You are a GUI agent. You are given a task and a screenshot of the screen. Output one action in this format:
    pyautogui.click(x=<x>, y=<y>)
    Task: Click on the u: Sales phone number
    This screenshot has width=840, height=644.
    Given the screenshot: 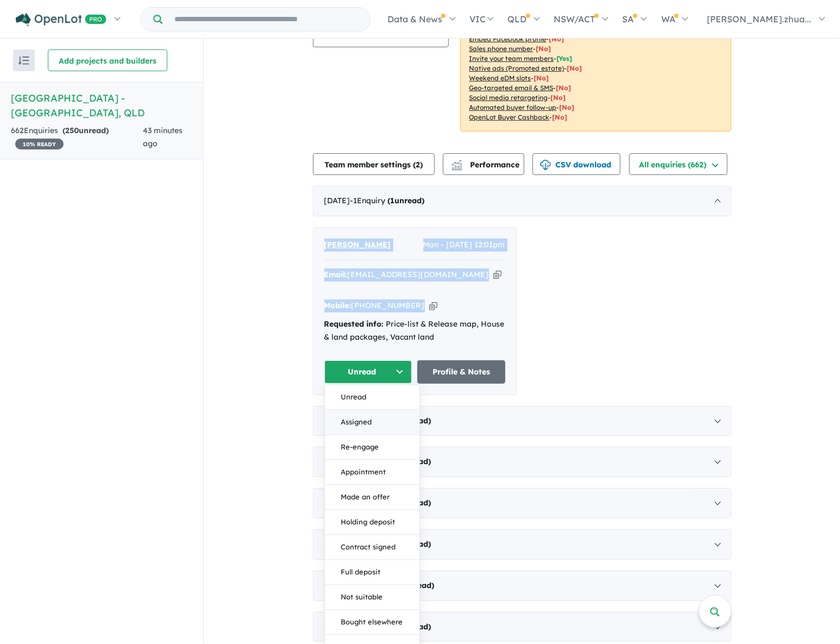 What is the action you would take?
    pyautogui.click(x=501, y=48)
    